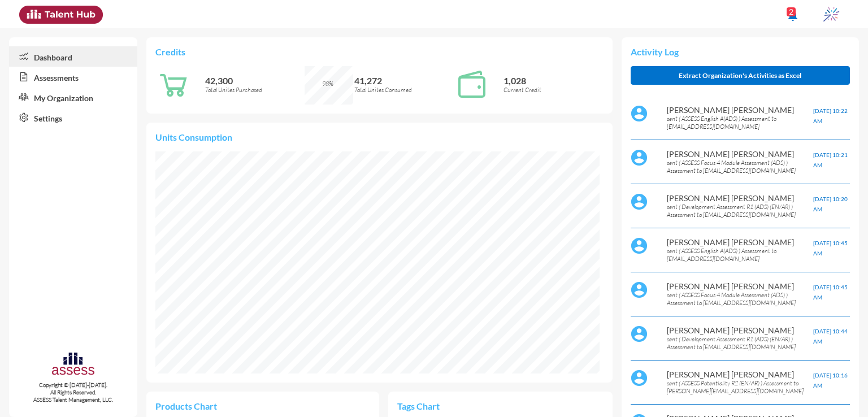 The image size is (868, 417). What do you see at coordinates (404, 80) in the screenshot?
I see `p: 41,272` at bounding box center [404, 80].